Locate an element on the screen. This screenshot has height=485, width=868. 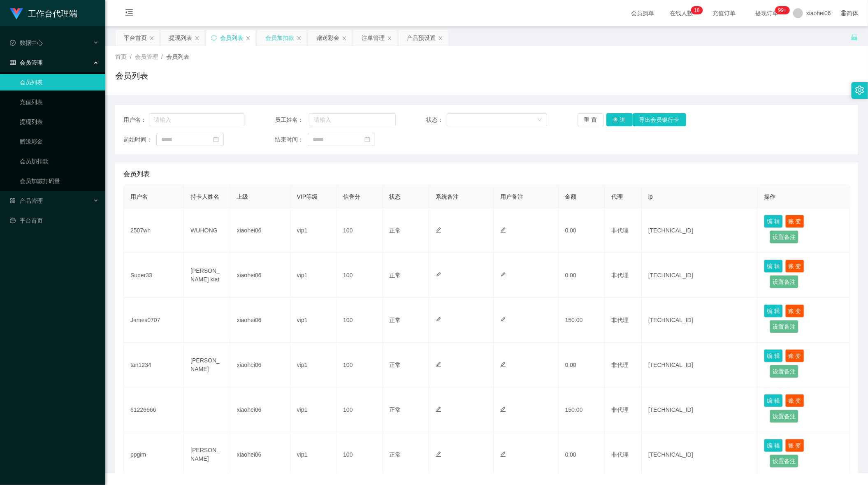
td: Super33 is located at coordinates (154, 275).